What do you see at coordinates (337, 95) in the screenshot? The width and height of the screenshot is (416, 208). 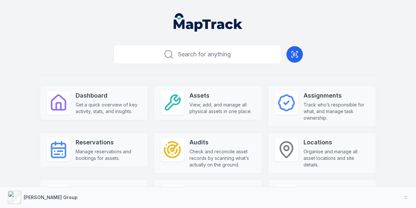 I see `strong: Assignments` at bounding box center [337, 95].